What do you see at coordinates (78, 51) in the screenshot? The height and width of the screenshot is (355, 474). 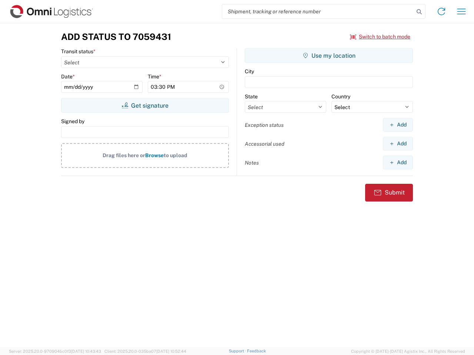 I see `label: Transit status` at bounding box center [78, 51].